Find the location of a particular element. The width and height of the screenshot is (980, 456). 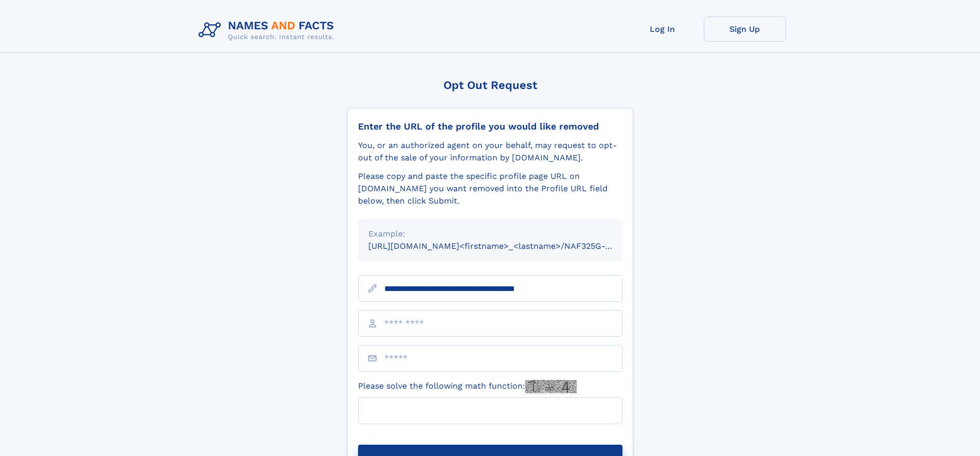

div: Example: is located at coordinates (490, 234).